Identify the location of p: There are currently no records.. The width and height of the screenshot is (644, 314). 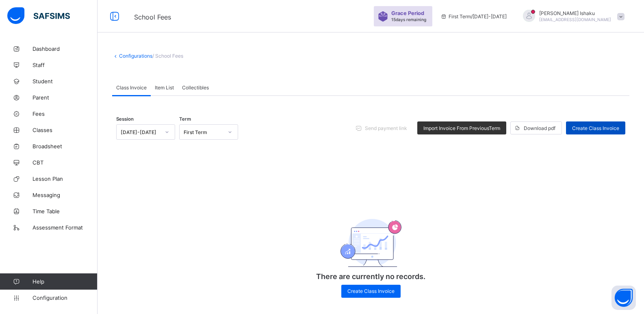
(371, 277).